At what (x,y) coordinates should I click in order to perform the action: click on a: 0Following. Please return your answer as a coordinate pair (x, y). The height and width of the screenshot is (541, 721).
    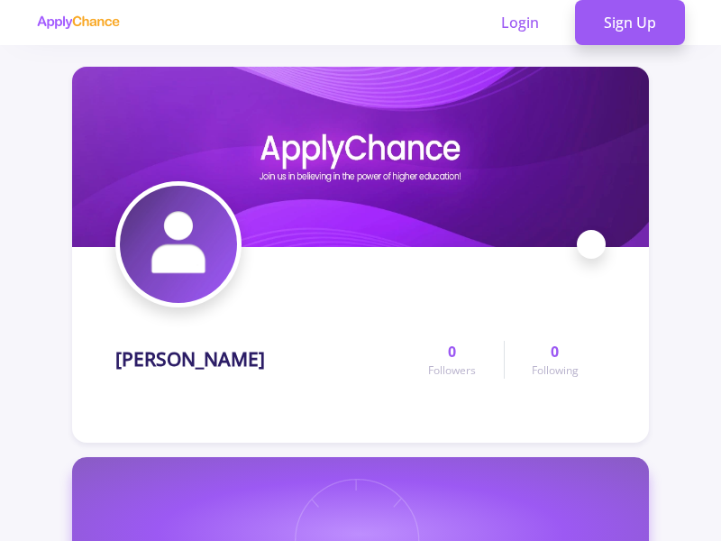
    Looking at the image, I should click on (555, 360).